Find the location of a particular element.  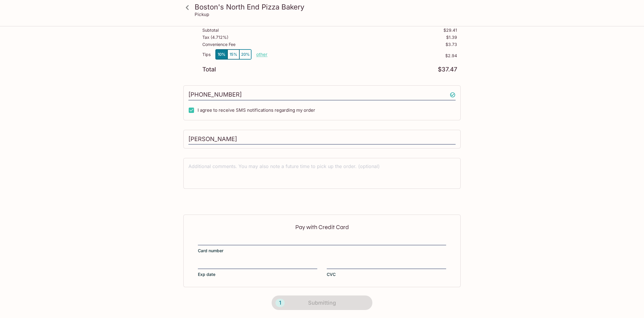

p: other is located at coordinates (262, 54).